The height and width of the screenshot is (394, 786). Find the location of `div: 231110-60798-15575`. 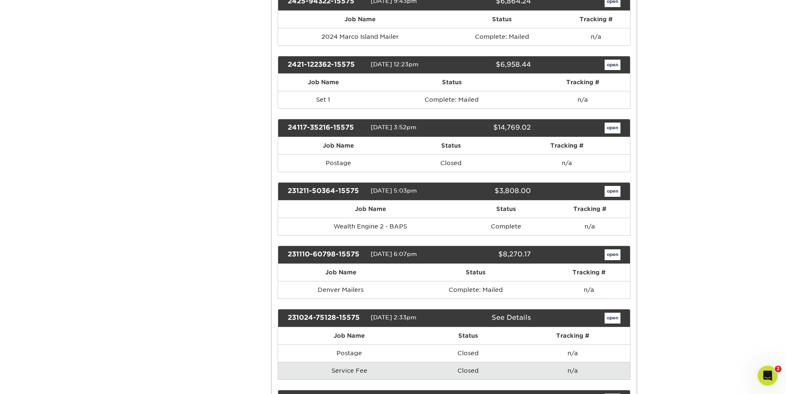

div: 231110-60798-15575 is located at coordinates (326, 255).